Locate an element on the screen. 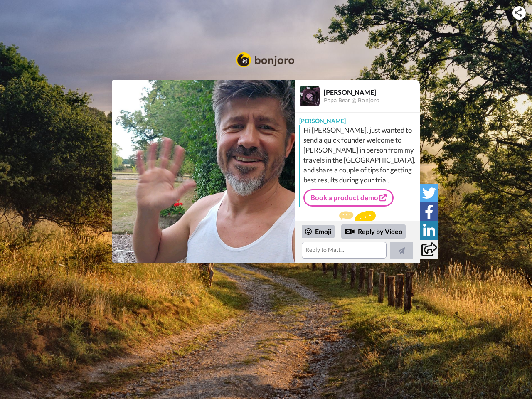 The image size is (532, 399). img: Profile Image is located at coordinates (309, 96).